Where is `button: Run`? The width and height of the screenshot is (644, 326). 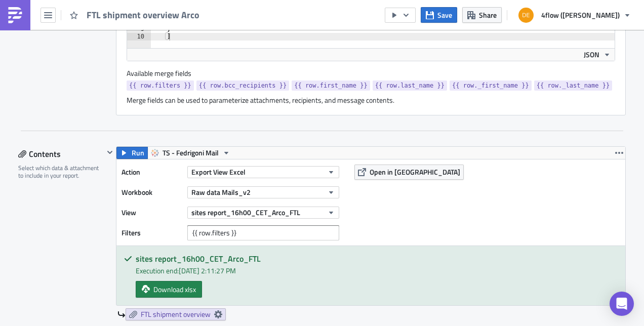
button: Run is located at coordinates (132, 153).